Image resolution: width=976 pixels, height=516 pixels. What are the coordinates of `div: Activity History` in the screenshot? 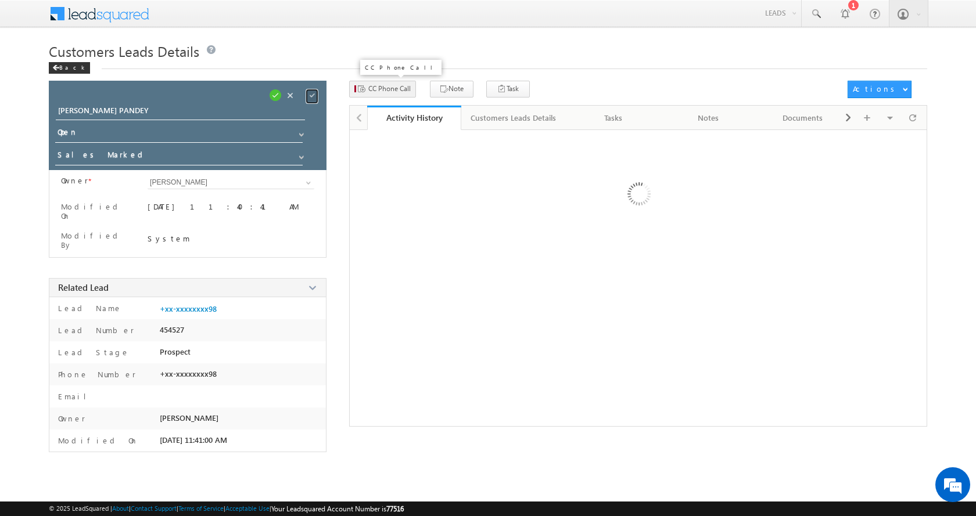 It's located at (414, 117).